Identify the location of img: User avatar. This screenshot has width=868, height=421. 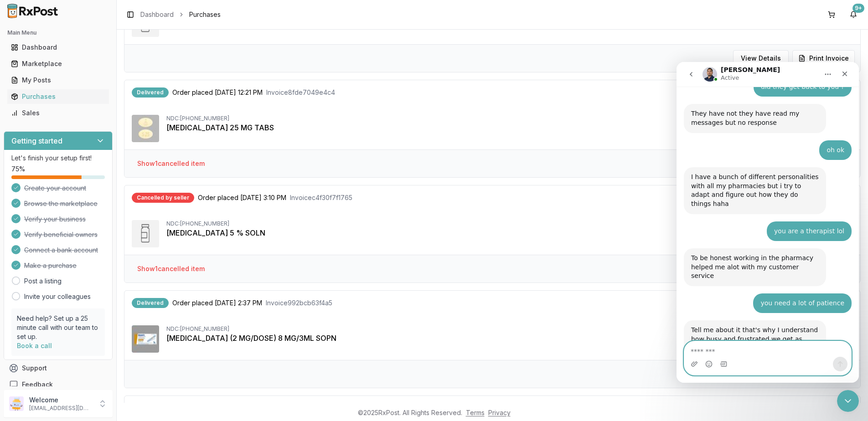
(17, 403).